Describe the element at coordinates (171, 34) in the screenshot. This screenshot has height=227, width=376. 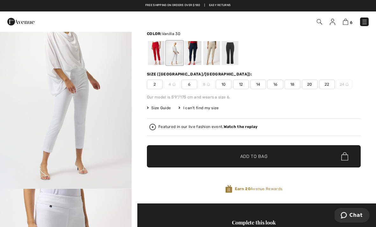
I see `span: Vanilla 30` at that location.